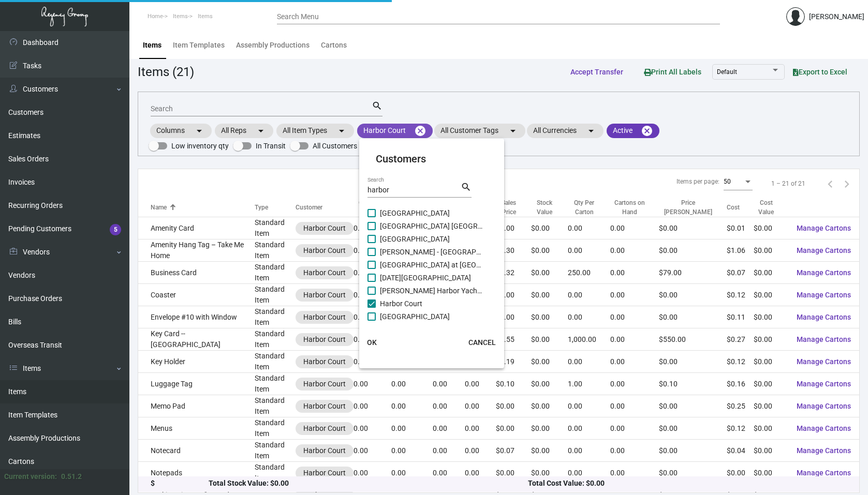 The width and height of the screenshot is (868, 495). Describe the element at coordinates (766, 207) in the screenshot. I see `div: Cost Value` at that location.